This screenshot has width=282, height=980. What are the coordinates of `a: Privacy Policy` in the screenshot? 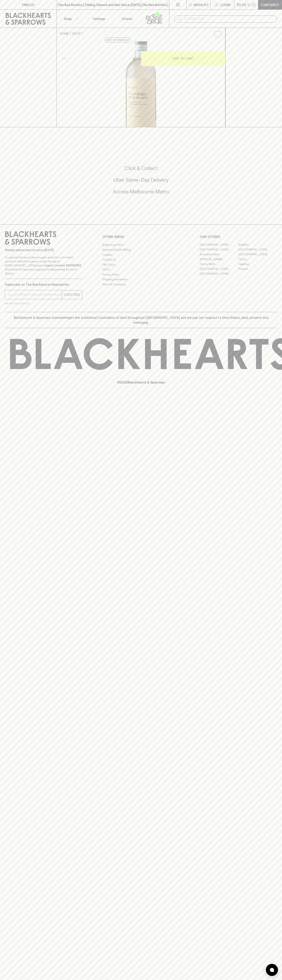 It's located at (141, 274).